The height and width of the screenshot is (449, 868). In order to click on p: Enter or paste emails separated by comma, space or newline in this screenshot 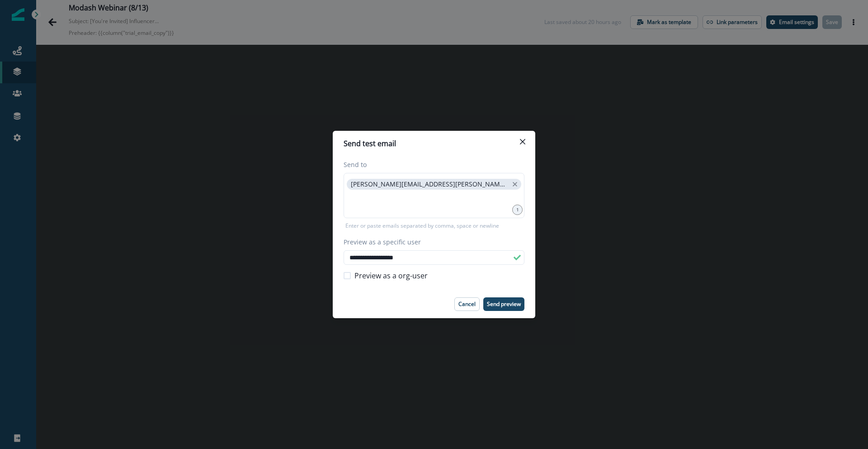, I will do `click(422, 226)`.